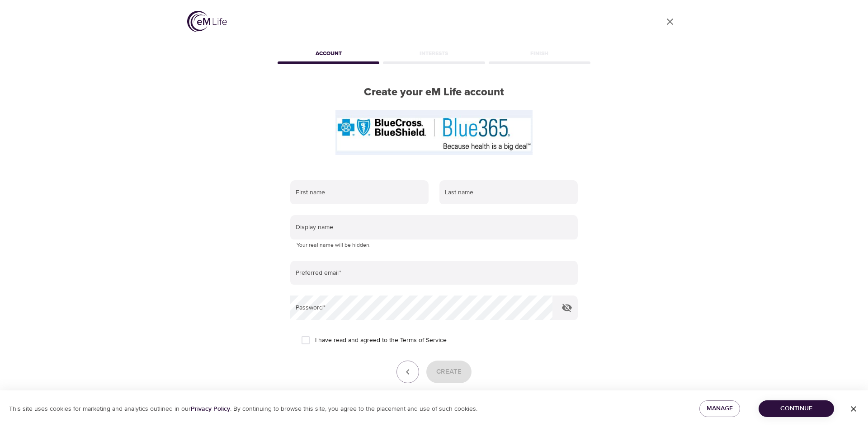 This screenshot has height=427, width=868. Describe the element at coordinates (210, 409) in the screenshot. I see `b: Privacy Policy` at that location.